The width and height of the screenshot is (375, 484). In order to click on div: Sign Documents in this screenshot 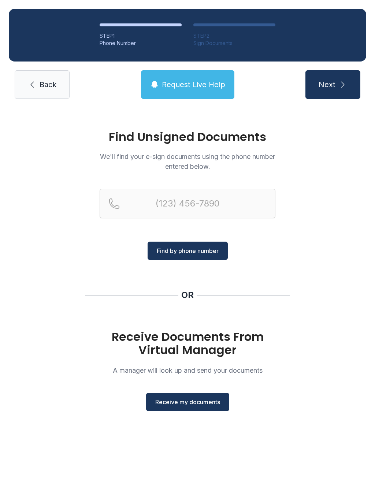, I will do `click(234, 43)`.